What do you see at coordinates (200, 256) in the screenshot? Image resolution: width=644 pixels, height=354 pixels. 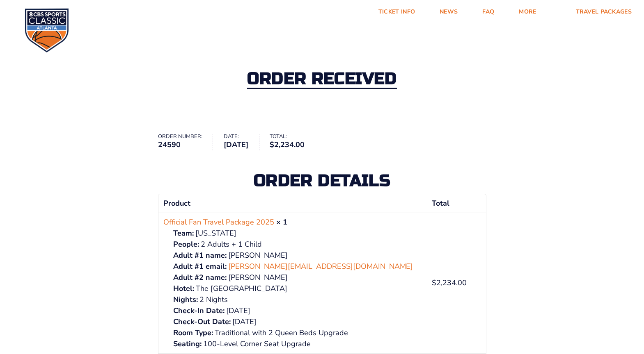 I see `strong: Adult #1 name:` at bounding box center [200, 256].